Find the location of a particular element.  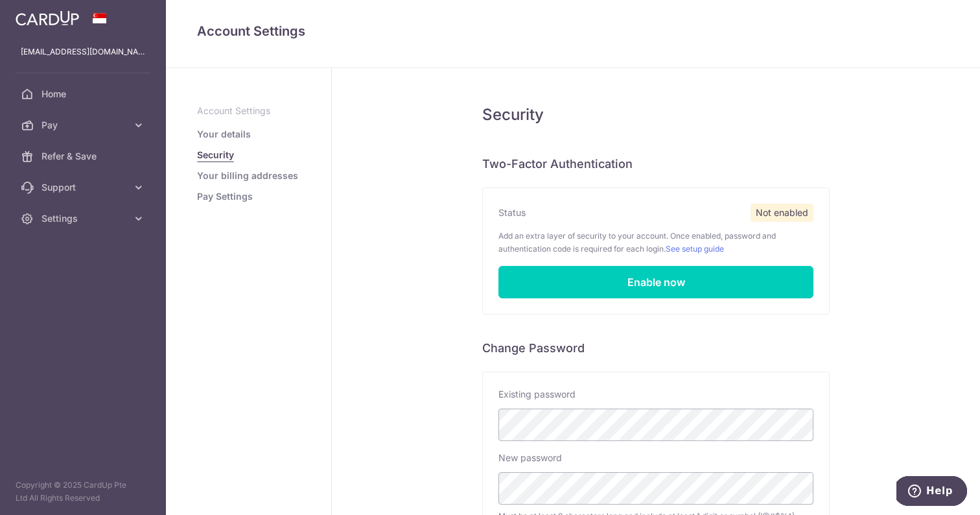

a: See setup guide is located at coordinates (695, 248).